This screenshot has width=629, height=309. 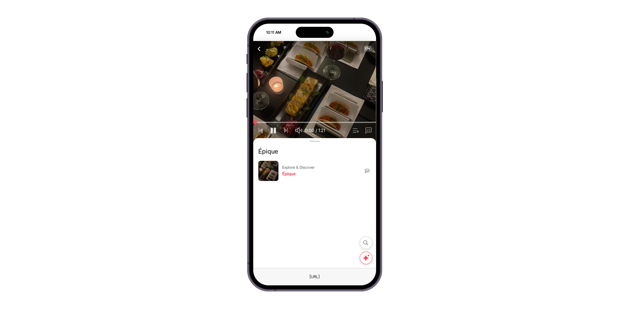 What do you see at coordinates (315, 130) in the screenshot?
I see `span: 0:00 / 1:21` at bounding box center [315, 130].